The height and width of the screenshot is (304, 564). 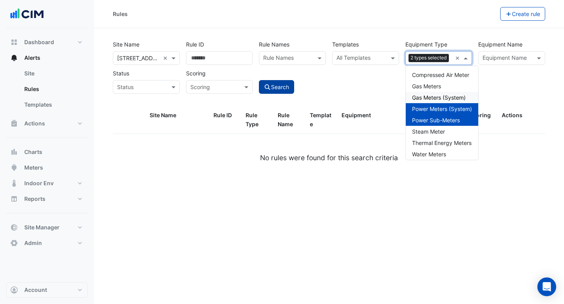 I want to click on app-icon: Meters, so click(x=14, y=168).